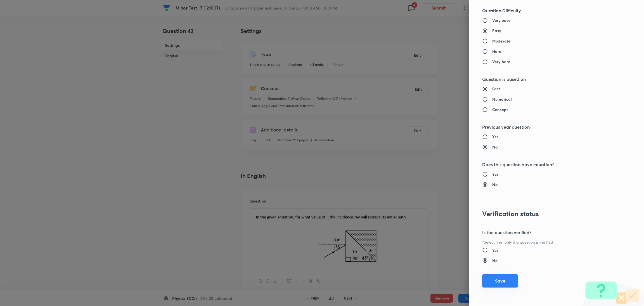  I want to click on button: Save, so click(500, 281).